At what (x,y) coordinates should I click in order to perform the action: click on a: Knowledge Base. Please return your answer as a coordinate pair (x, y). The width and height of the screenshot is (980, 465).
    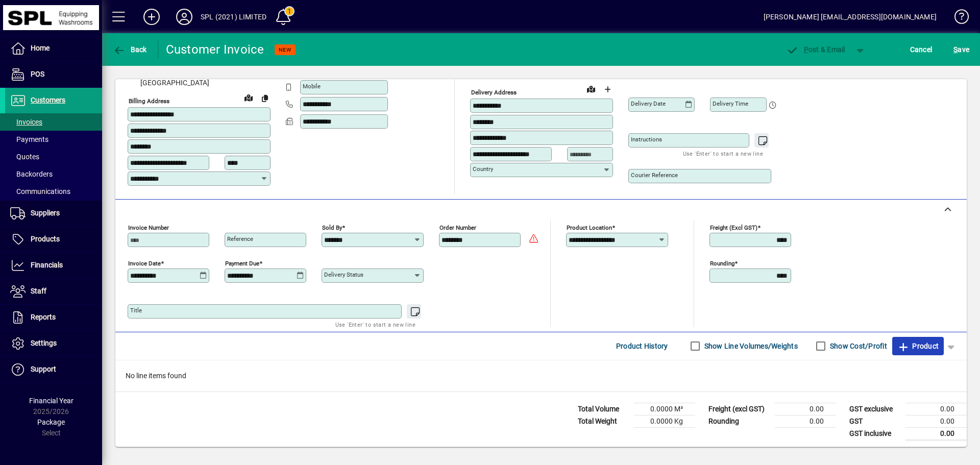
    Looking at the image, I should click on (957, 19).